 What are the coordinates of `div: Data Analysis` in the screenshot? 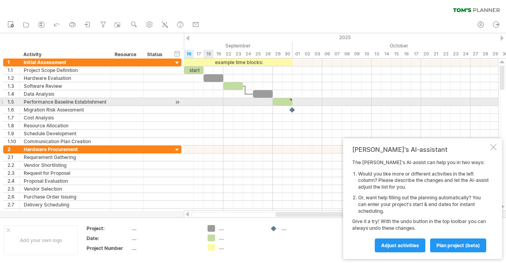 It's located at (65, 94).